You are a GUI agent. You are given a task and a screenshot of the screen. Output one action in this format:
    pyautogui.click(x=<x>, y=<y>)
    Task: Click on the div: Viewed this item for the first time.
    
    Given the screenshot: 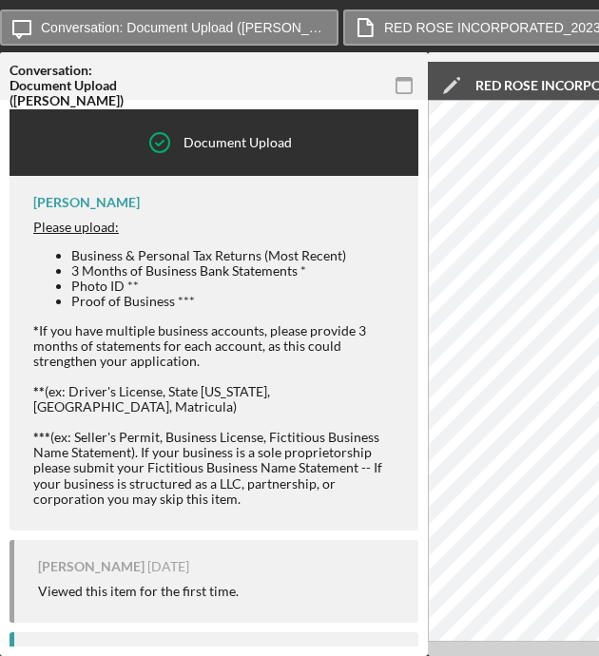 What is the action you would take?
    pyautogui.click(x=138, y=592)
    